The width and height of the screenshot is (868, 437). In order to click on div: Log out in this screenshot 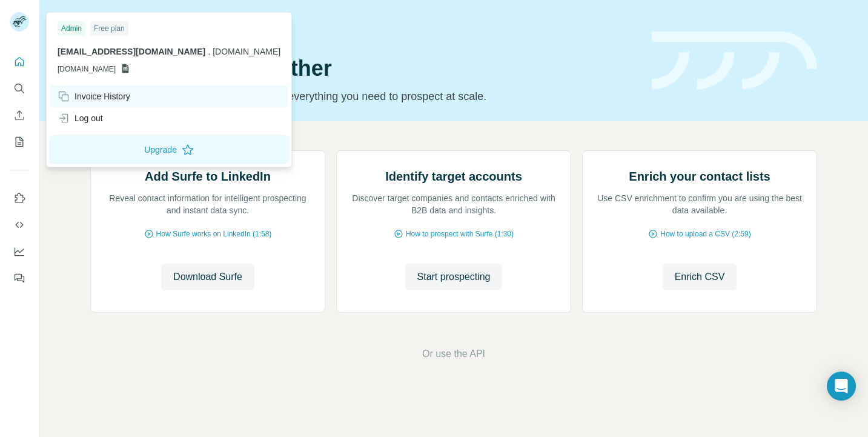, I will do `click(80, 118)`.